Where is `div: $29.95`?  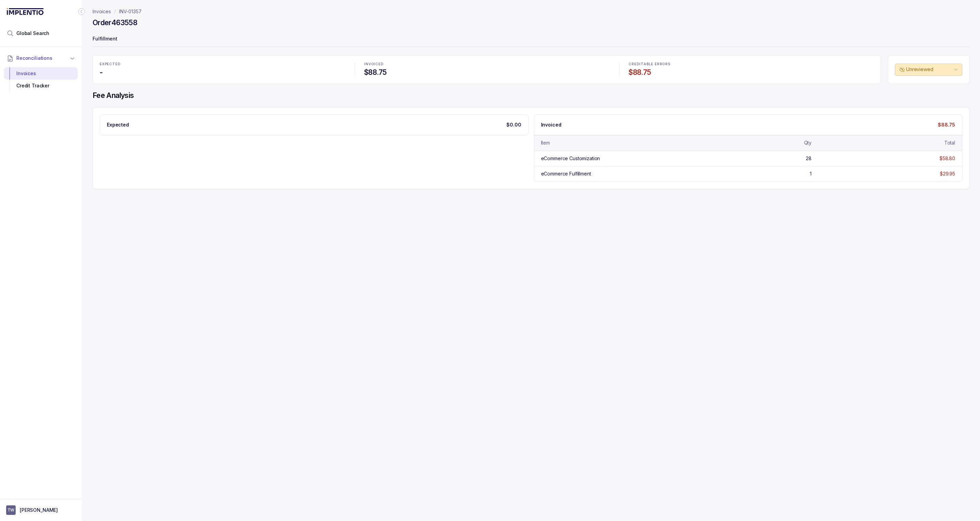 div: $29.95 is located at coordinates (948, 174).